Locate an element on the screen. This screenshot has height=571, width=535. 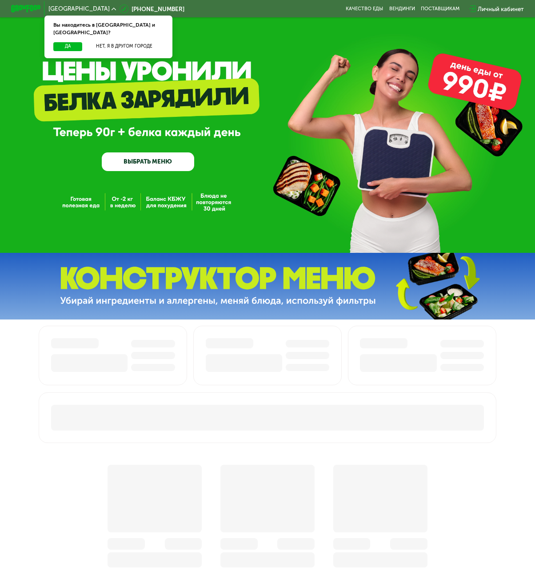
a: ВЫБРАТЬ МЕНЮ is located at coordinates (148, 162).